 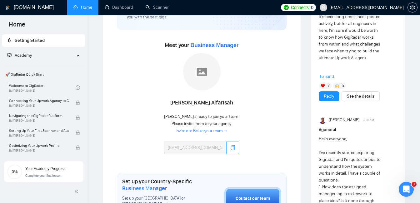 What do you see at coordinates (323, 7) in the screenshot?
I see `span: user` at bounding box center [323, 7].